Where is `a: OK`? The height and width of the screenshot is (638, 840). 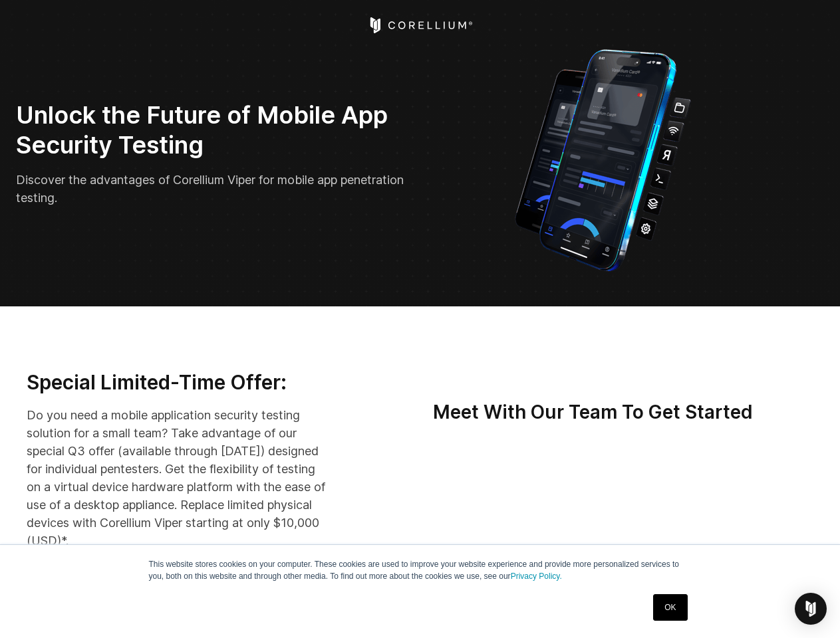
a: OK is located at coordinates (669, 608).